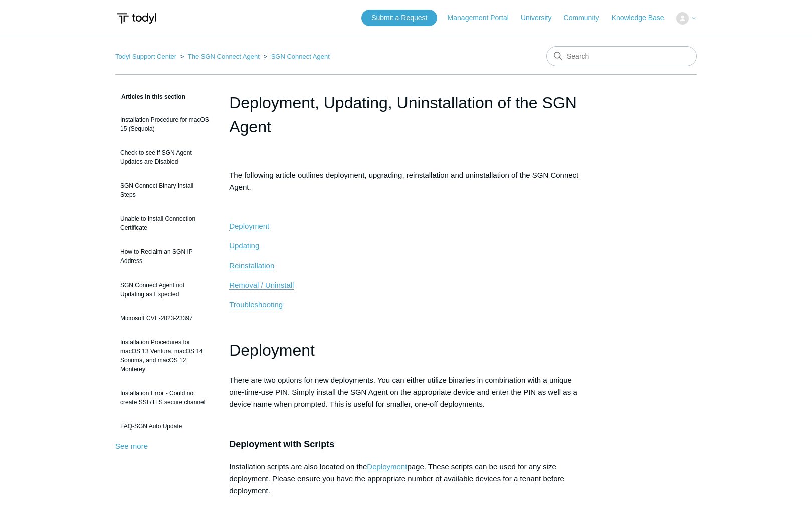 The width and height of the screenshot is (812, 524). I want to click on a: Unable to Install Connection Certificate, so click(164, 223).